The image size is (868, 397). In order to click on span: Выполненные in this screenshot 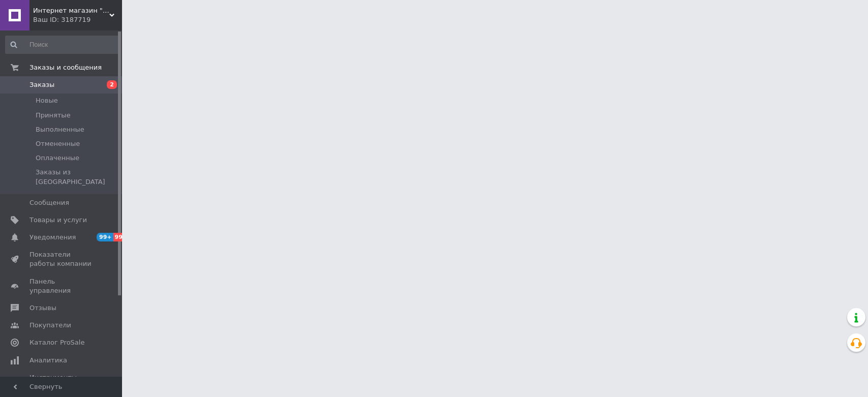, I will do `click(60, 130)`.